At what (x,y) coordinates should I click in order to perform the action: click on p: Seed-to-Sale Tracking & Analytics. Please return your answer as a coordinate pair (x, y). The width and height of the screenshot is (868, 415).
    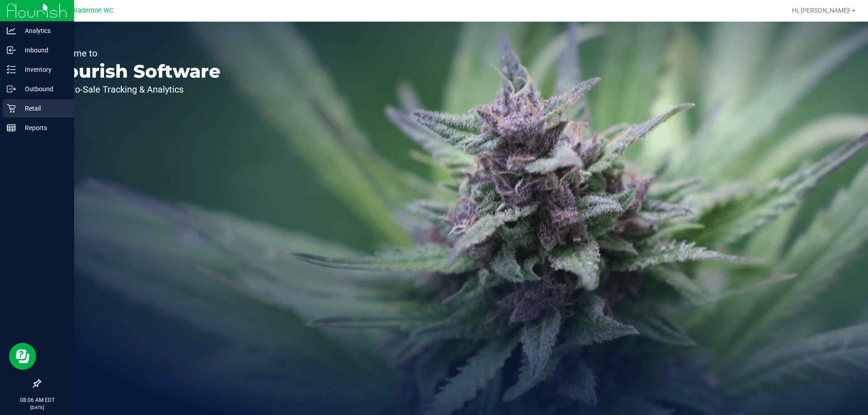
    Looking at the image, I should click on (134, 90).